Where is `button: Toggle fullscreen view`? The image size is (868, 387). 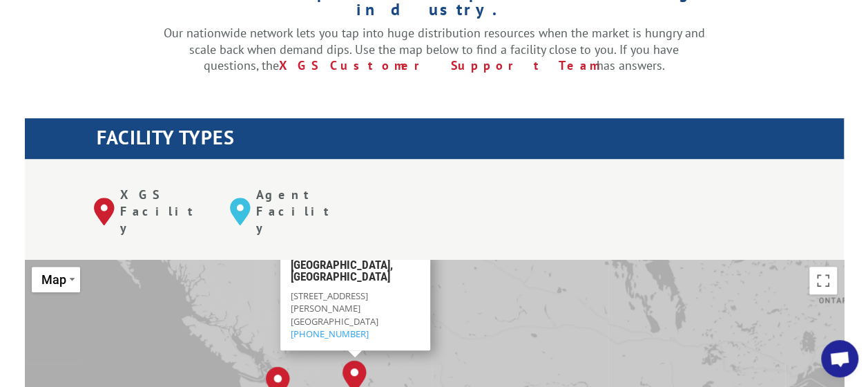
button: Toggle fullscreen view is located at coordinates (823, 281).